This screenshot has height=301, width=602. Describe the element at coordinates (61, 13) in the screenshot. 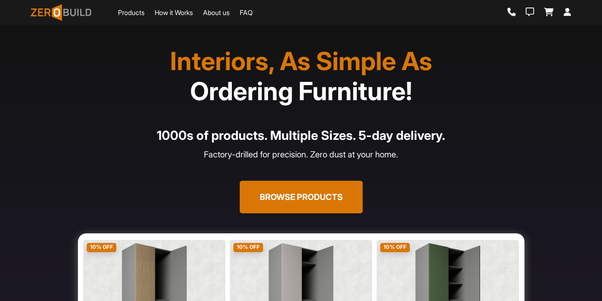

I see `img: ZeroBuild logo` at that location.